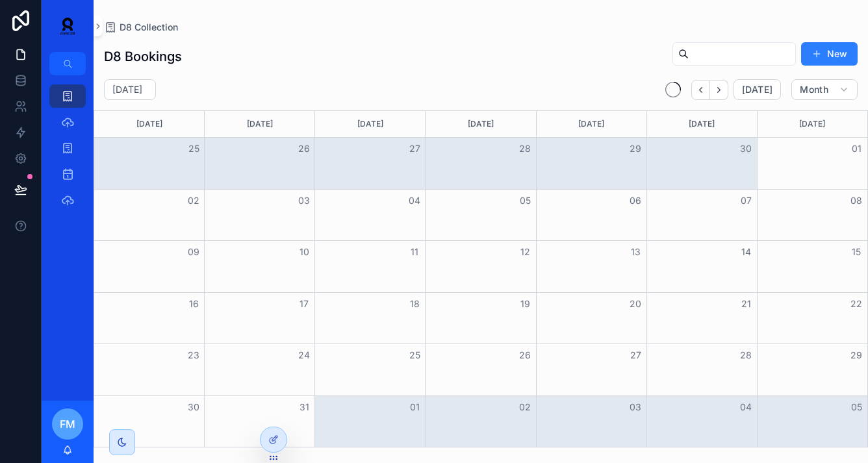  Describe the element at coordinates (857, 252) in the screenshot. I see `button: 15` at that location.